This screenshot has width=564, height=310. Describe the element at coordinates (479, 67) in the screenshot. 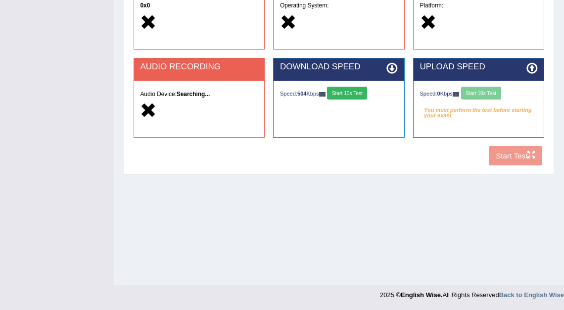

I see `h2: UPLOAD SPEED` at that location.